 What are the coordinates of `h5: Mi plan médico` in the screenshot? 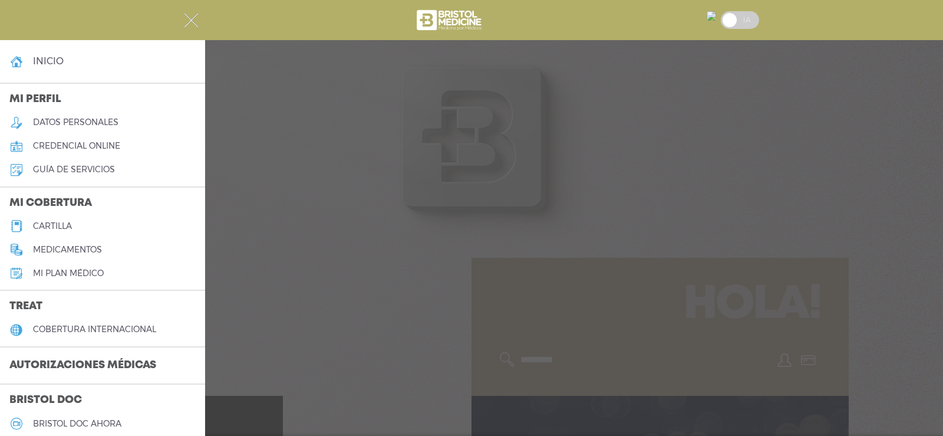 It's located at (68, 273).